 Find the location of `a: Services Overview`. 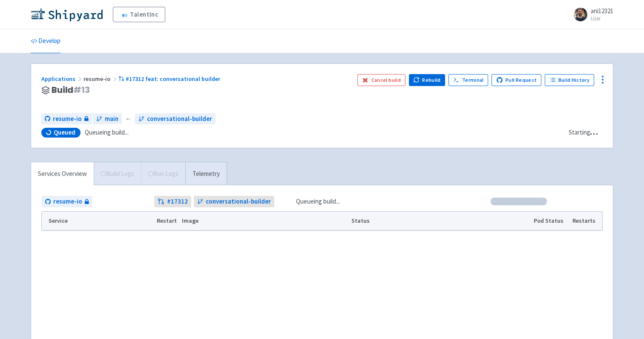

a: Services Overview is located at coordinates (62, 174).